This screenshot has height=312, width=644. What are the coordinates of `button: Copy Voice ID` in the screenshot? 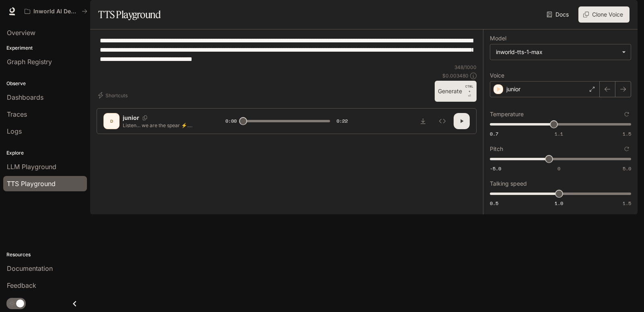 It's located at (145, 118).